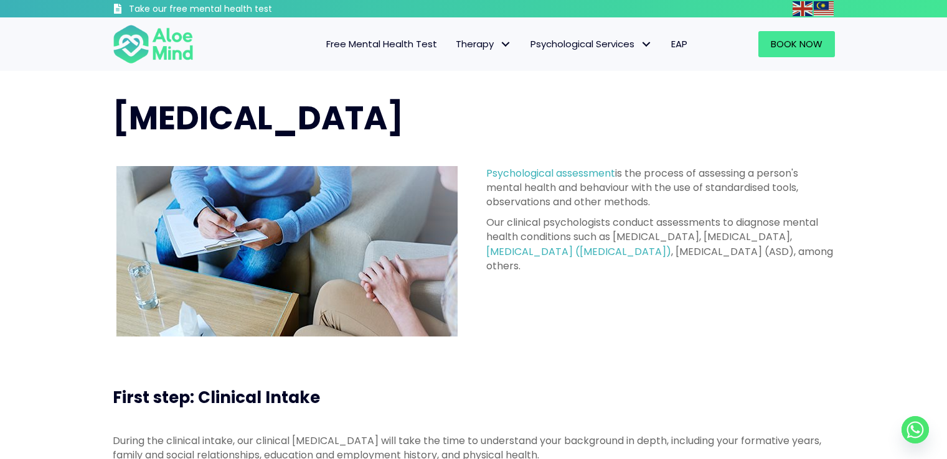 Image resolution: width=947 pixels, height=459 pixels. What do you see at coordinates (796, 44) in the screenshot?
I see `span: Book Now` at bounding box center [796, 44].